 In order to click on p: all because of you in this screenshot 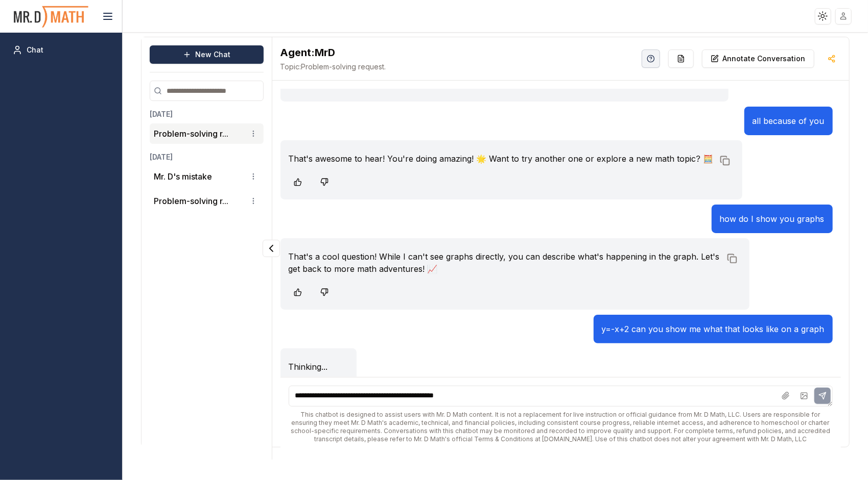, I will do `click(788, 121)`.